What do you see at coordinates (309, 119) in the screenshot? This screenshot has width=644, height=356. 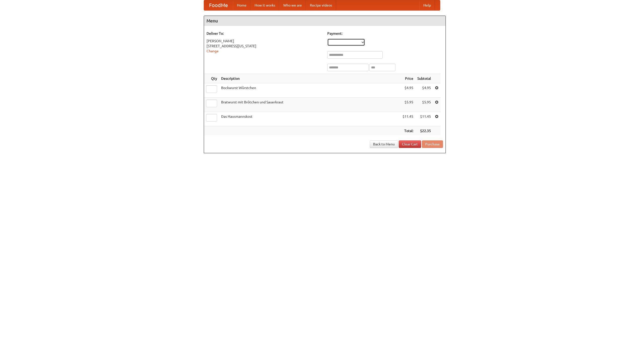 I see `td: Das Hausmannskost` at bounding box center [309, 119].